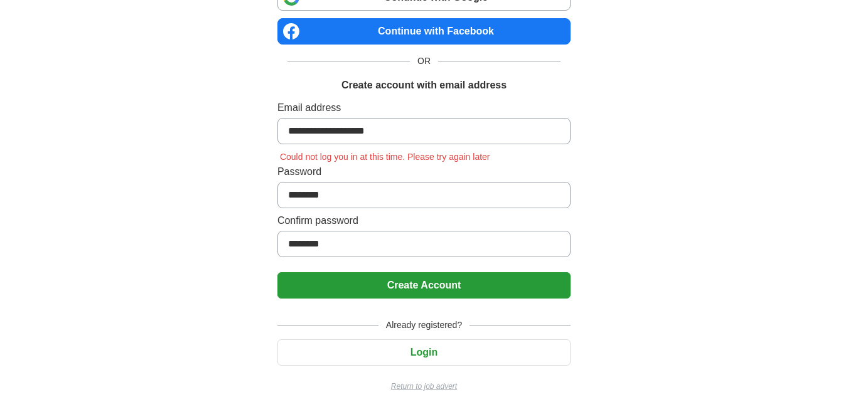 This screenshot has height=397, width=848. Describe the element at coordinates (424, 325) in the screenshot. I see `span: Already registered?` at that location.